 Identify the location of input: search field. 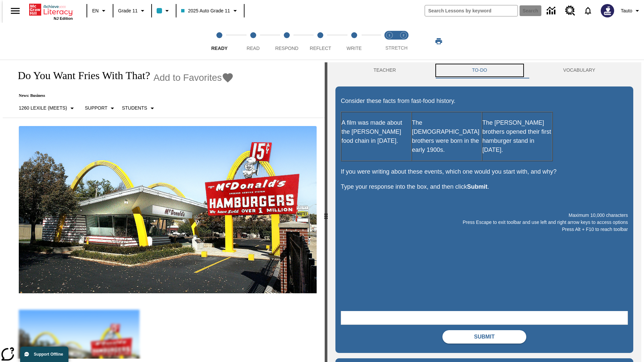
(472, 11).